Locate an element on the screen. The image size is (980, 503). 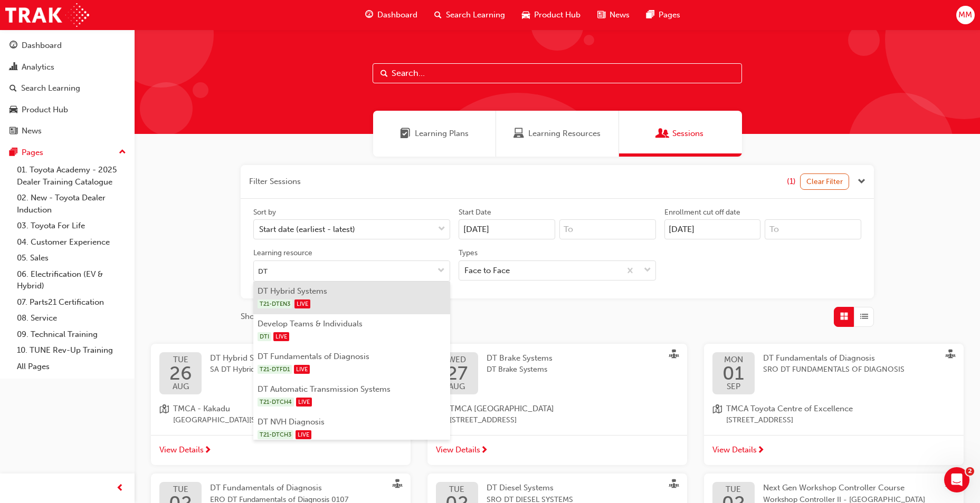
span: T21-DTEN3 is located at coordinates (276, 303).